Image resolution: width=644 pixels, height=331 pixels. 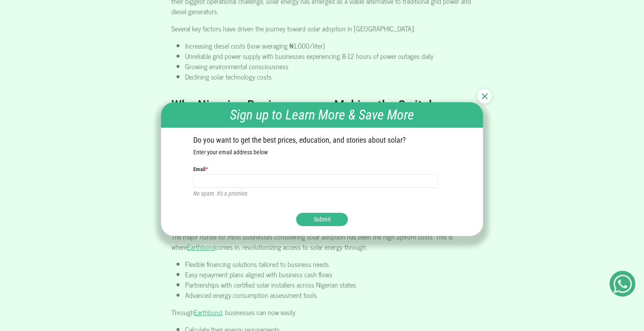 I want to click on button: Submit, so click(x=322, y=219).